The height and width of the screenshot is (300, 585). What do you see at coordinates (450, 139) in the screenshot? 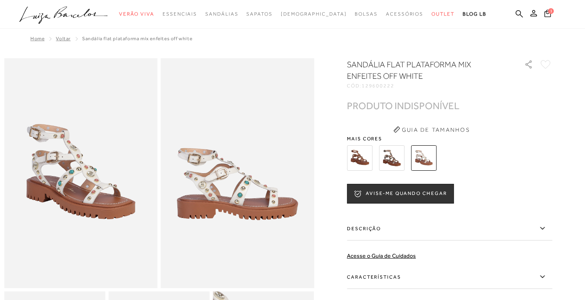
I see `span: Mais cores` at bounding box center [450, 139].